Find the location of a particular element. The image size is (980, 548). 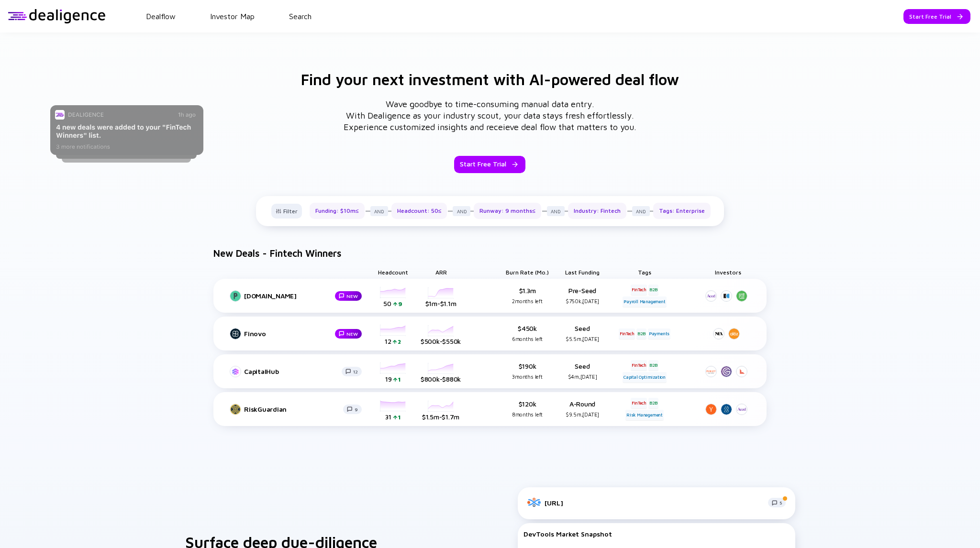

div: Burn Rate (mo.) is located at coordinates (527, 272).